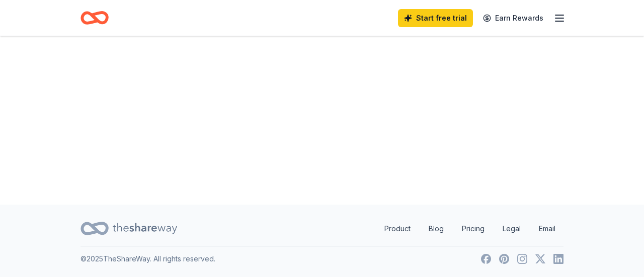 The width and height of the screenshot is (644, 277). I want to click on a: Pricing, so click(473, 229).